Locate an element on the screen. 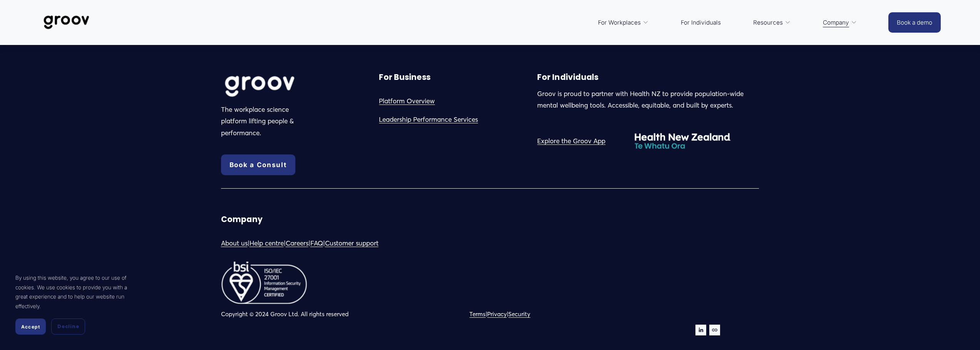 This screenshot has height=350, width=980. a: LinkedIn is located at coordinates (701, 330).